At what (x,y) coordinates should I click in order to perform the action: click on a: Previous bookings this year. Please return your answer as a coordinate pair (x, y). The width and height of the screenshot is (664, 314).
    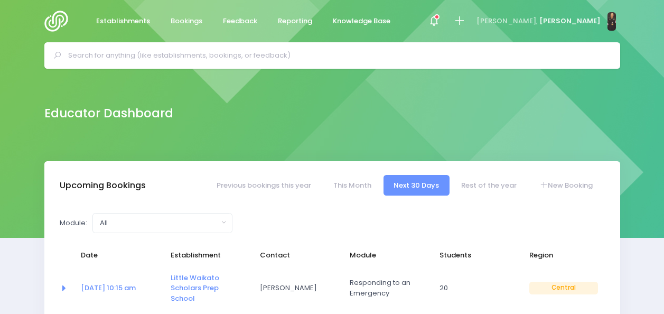
    Looking at the image, I should click on (264, 185).